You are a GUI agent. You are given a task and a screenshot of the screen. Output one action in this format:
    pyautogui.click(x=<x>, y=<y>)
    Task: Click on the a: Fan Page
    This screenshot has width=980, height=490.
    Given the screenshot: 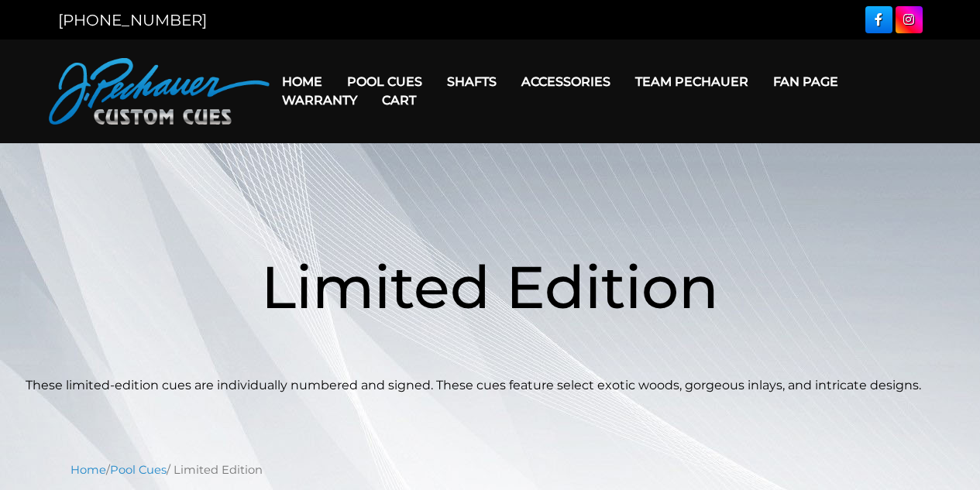 What is the action you would take?
    pyautogui.click(x=806, y=81)
    